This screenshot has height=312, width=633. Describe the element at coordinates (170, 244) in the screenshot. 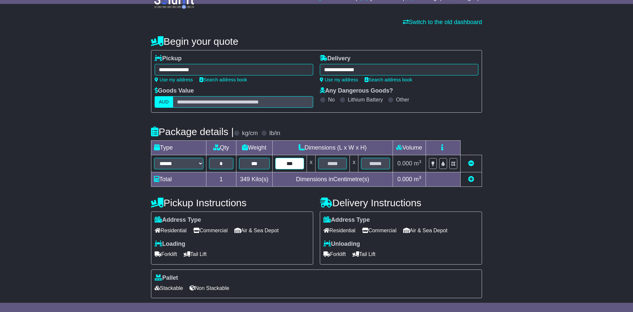

I see `label: Loading` at that location.